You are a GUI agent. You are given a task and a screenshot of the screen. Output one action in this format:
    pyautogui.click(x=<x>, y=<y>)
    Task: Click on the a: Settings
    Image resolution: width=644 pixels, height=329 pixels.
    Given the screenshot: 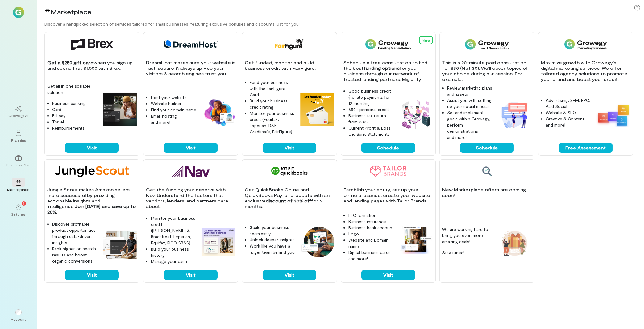 What is the action you would take?
    pyautogui.click(x=18, y=210)
    